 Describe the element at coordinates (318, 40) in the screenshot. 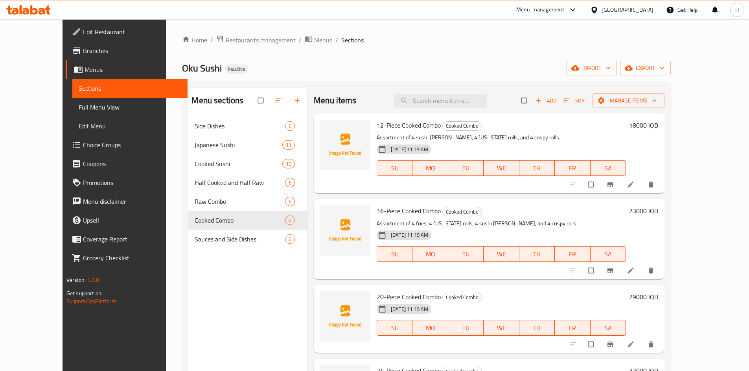

I see `a: Menus` at that location.